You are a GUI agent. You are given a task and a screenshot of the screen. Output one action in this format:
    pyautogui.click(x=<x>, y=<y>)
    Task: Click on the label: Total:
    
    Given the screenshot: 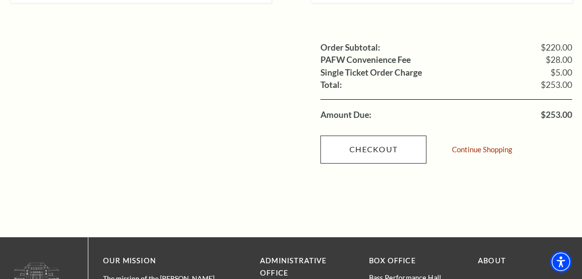 What is the action you would take?
    pyautogui.click(x=331, y=85)
    